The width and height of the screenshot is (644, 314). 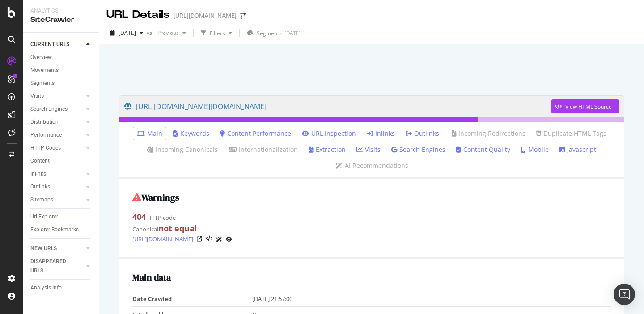 What do you see at coordinates (37, 96) in the screenshot?
I see `div: Visits` at bounding box center [37, 96].